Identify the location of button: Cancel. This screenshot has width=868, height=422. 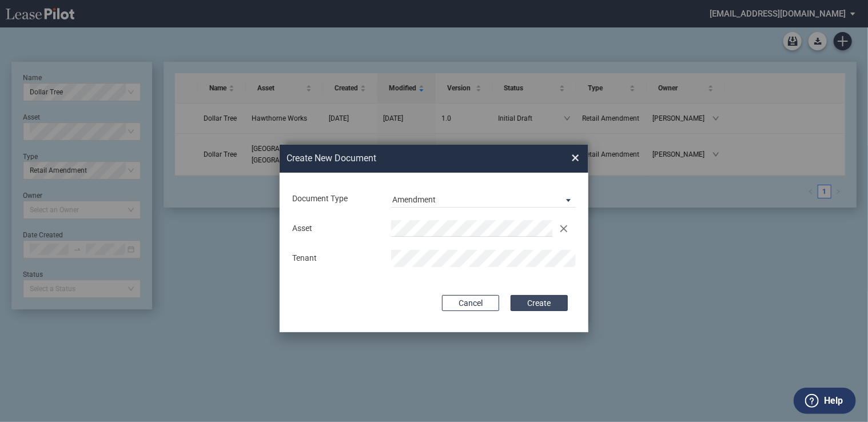
(470, 303).